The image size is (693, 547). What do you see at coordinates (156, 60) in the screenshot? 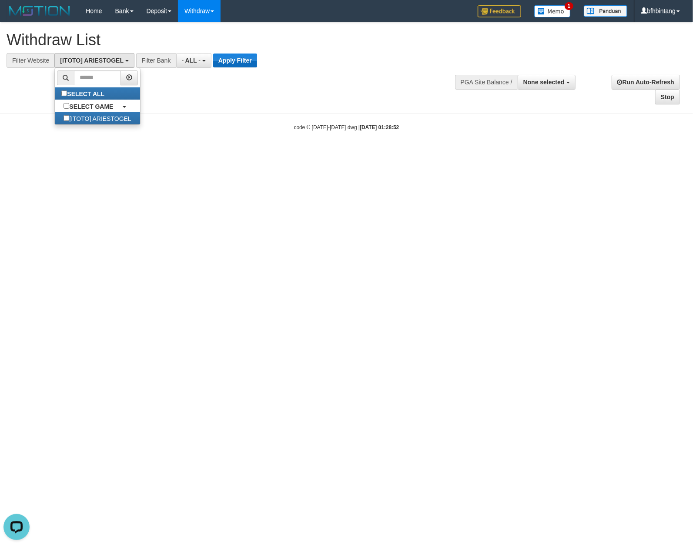
I see `div: Filter Bank` at bounding box center [156, 60].